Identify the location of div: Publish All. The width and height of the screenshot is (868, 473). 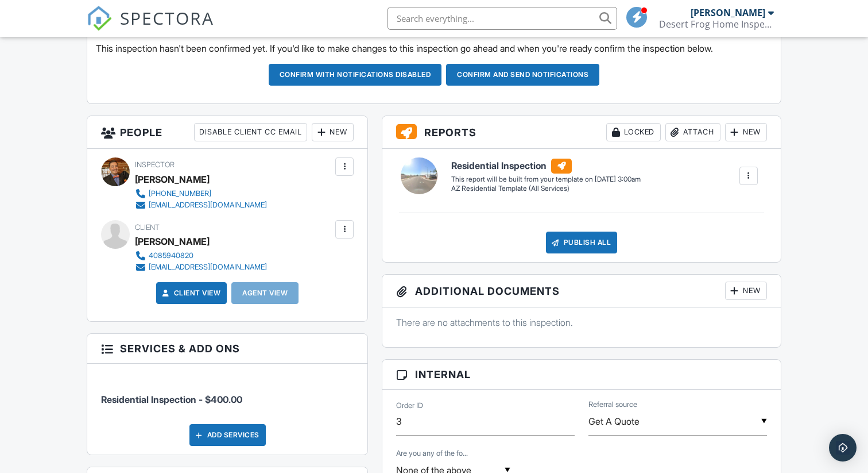
(582, 242).